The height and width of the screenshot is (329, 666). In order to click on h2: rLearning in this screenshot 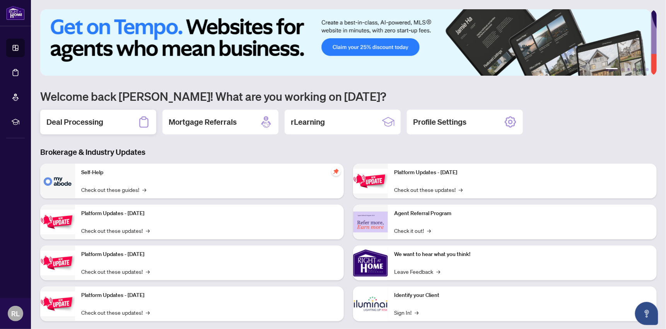, I will do `click(308, 122)`.